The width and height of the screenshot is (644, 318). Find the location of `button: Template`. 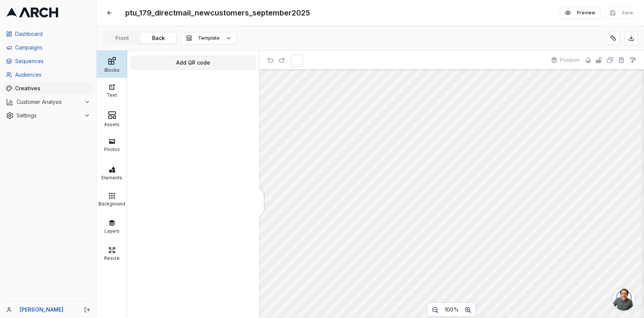

button: Template is located at coordinates (209, 38).